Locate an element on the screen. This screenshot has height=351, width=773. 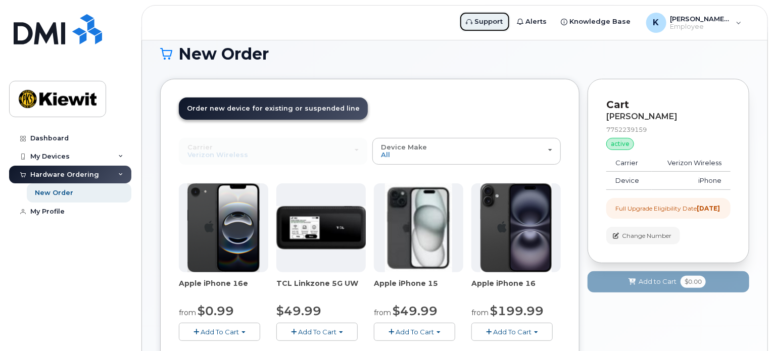
span: Apple iPhone 16e is located at coordinates (223, 288).